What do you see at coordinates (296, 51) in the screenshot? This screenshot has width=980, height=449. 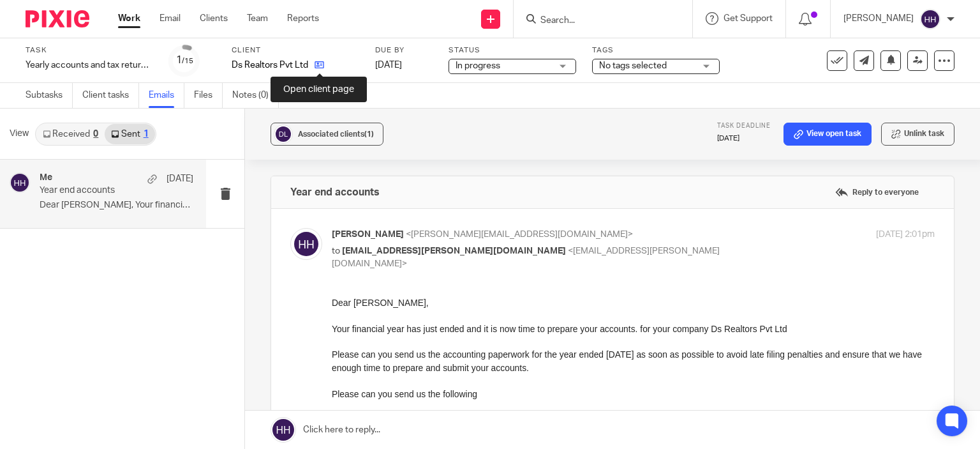 I see `label: Client` at bounding box center [296, 51].